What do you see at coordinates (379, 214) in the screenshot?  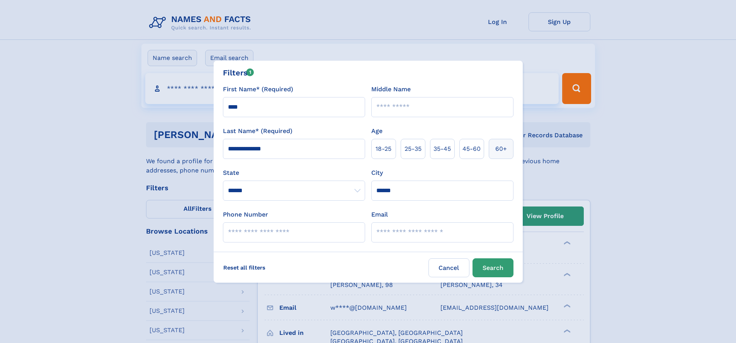 I see `label: Email` at bounding box center [379, 214].